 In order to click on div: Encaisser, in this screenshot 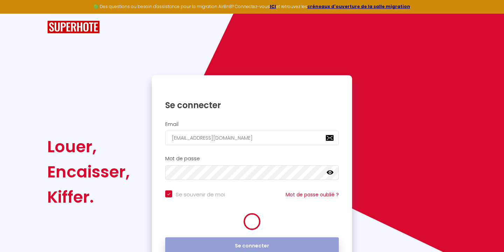, I will do `click(89, 172)`.